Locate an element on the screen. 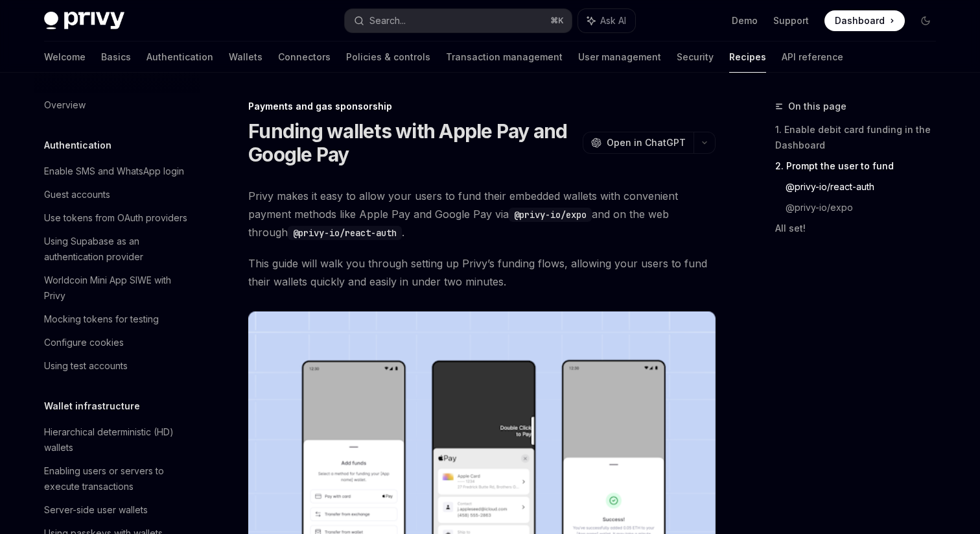 This screenshot has height=534, width=980. div: Mocking tokens for testing is located at coordinates (101, 319).